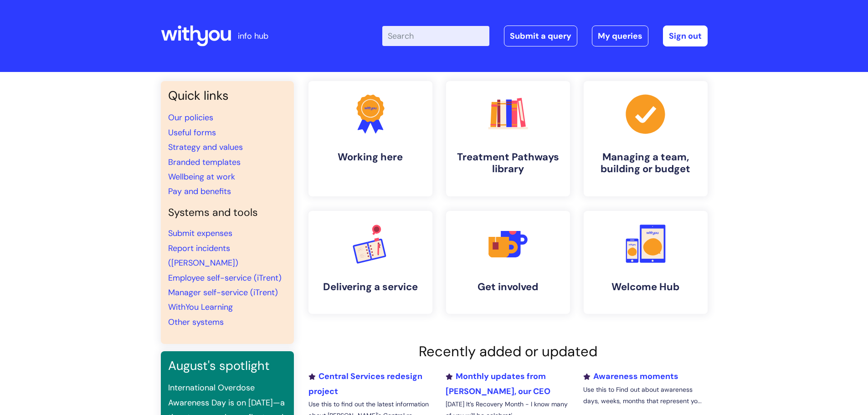  Describe the element at coordinates (630, 376) in the screenshot. I see `a: Awareness moments` at that location.